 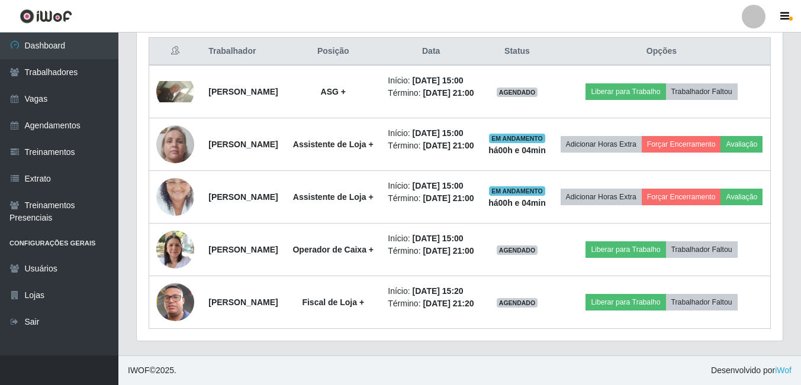 What do you see at coordinates (175, 249) in the screenshot?
I see `img: 1726671654574.jpeg` at bounding box center [175, 249].